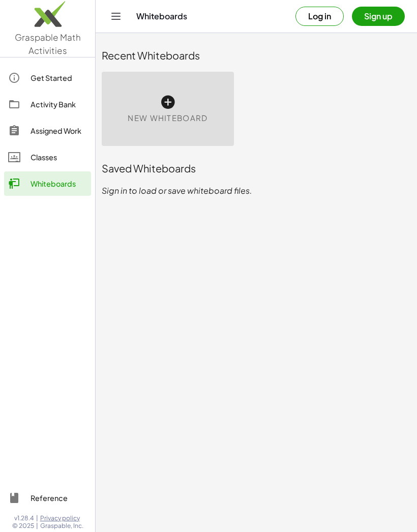 The width and height of the screenshot is (417, 532). I want to click on div: Classes, so click(58, 157).